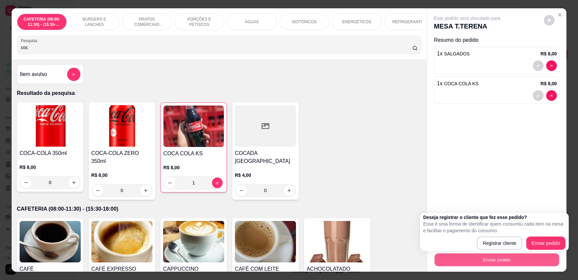 The image size is (578, 280). What do you see at coordinates (461, 84) in the screenshot?
I see `span: COCA COLA KS` at bounding box center [461, 84].